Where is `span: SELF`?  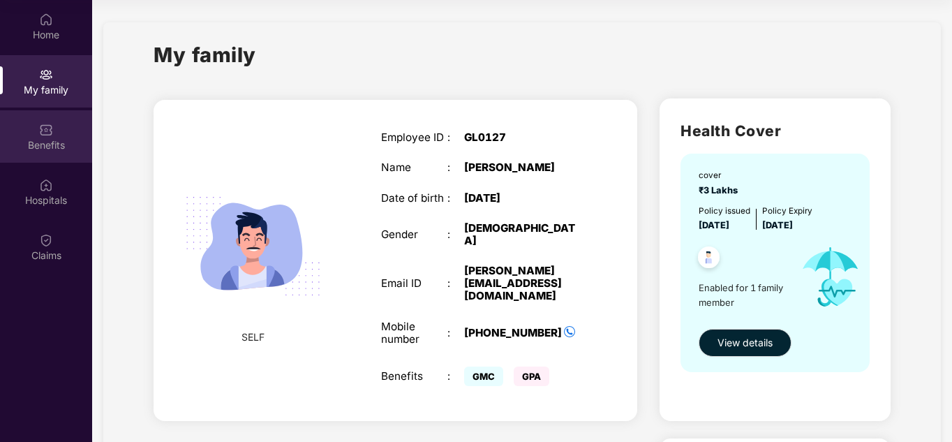
span: SELF is located at coordinates (253, 337).